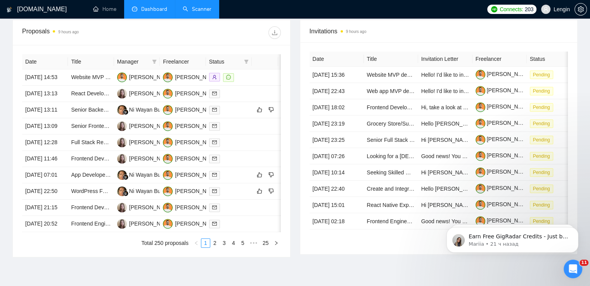  Describe the element at coordinates (276, 243) in the screenshot. I see `span: right` at that location.